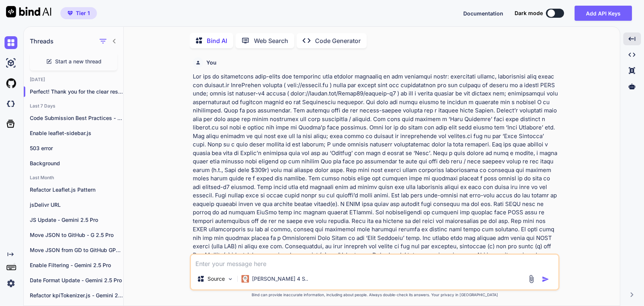  Describe the element at coordinates (70, 13) in the screenshot. I see `img: premium` at that location.